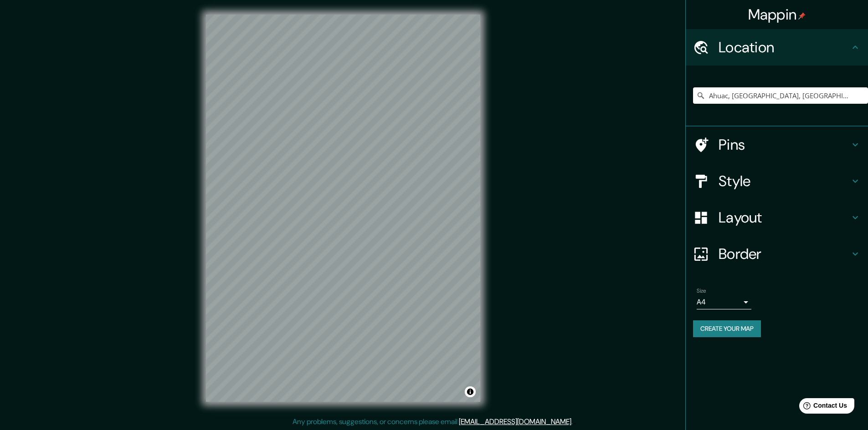 Image resolution: width=868 pixels, height=430 pixels. What do you see at coordinates (785, 218) in the screenshot?
I see `h4: Layout` at bounding box center [785, 218].